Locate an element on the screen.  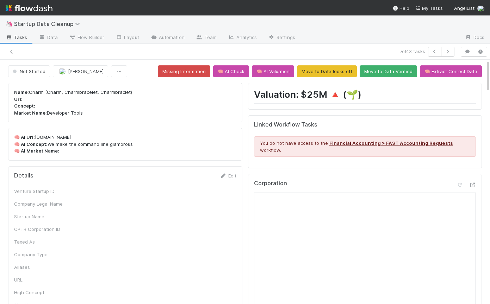
h5: Corporation is located at coordinates (270, 184).